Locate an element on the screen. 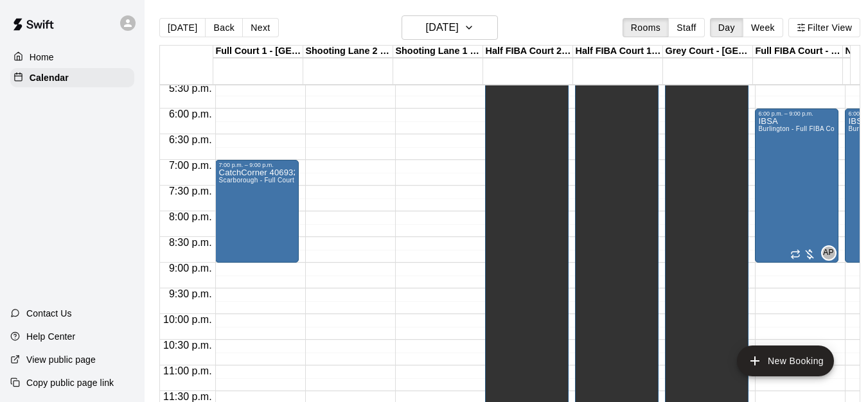 The width and height of the screenshot is (868, 402). span: 7:30 p.m. is located at coordinates (190, 191).